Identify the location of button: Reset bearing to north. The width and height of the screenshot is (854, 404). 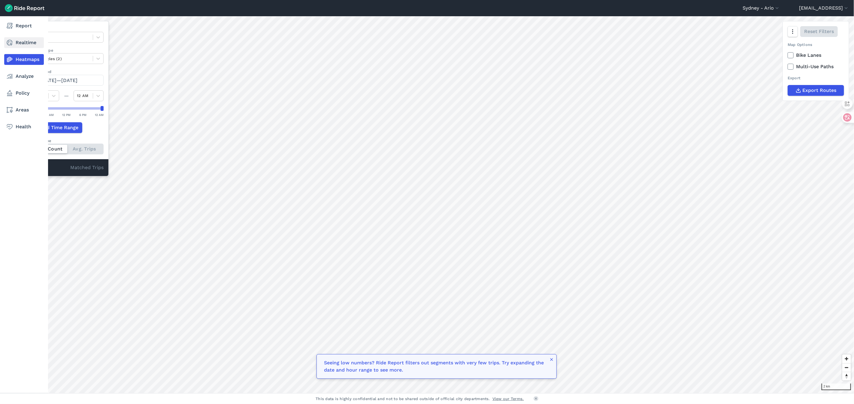
(846, 376).